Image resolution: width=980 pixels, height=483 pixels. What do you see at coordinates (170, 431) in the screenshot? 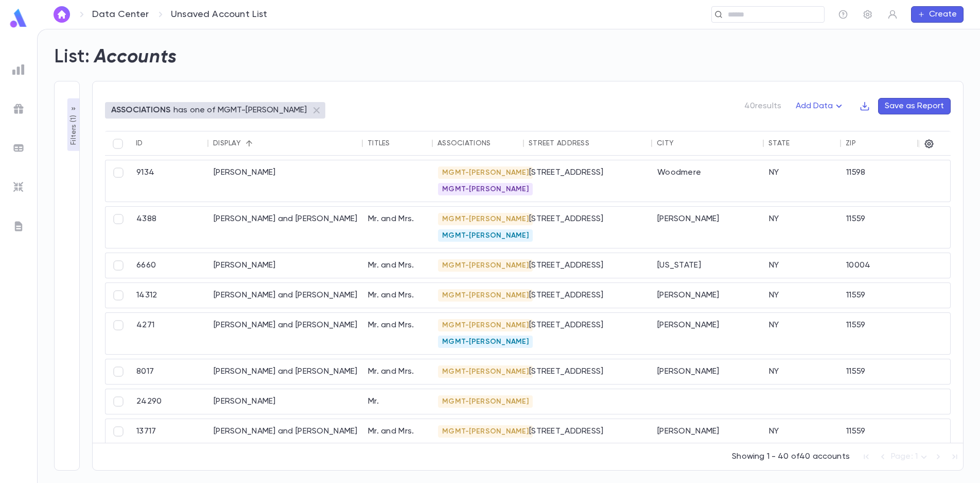
I see `div: 13717` at bounding box center [170, 431].